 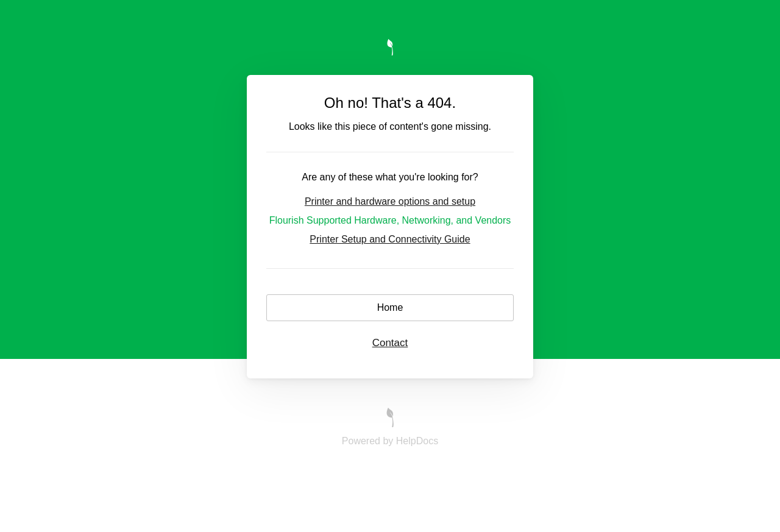 I want to click on h1: Oh no! That's a 404., so click(x=390, y=103).